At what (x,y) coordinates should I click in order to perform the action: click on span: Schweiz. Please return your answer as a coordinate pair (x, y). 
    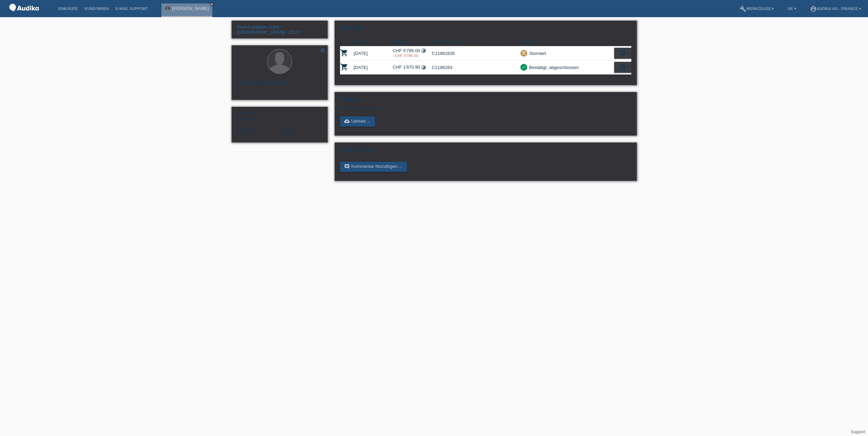
    Looking at the image, I should click on (240, 134).